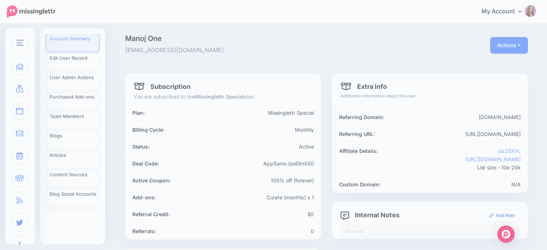 The width and height of the screenshot is (547, 250). I want to click on a: xiz25XVc, so click(509, 151).